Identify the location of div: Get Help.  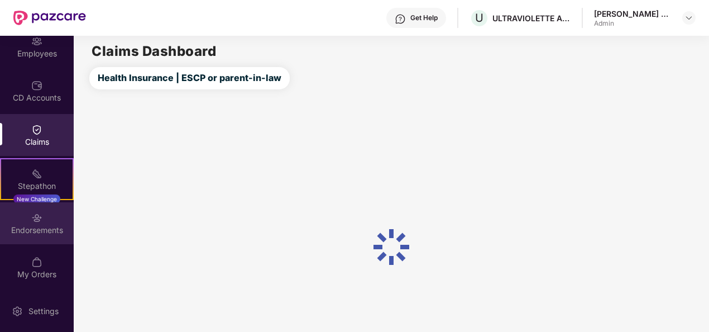
(424, 18).